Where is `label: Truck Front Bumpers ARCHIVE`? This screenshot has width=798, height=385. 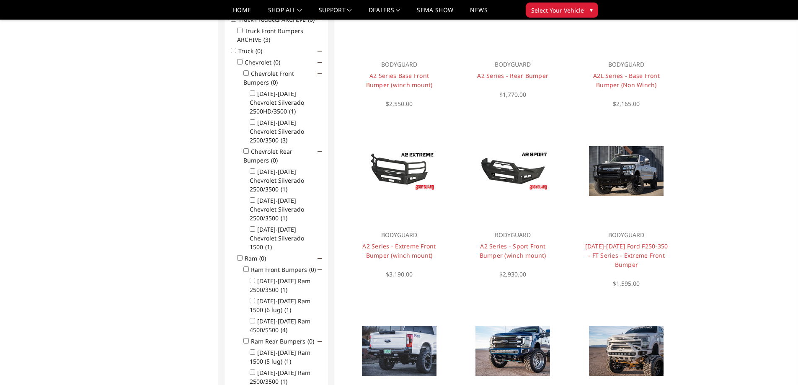
label: Truck Front Bumpers ARCHIVE is located at coordinates (270, 35).